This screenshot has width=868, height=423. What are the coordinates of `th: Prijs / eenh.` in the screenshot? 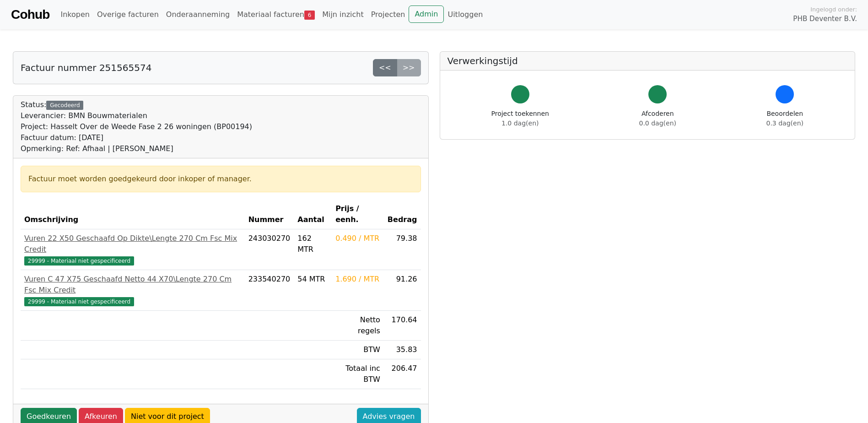 It's located at (358, 214).